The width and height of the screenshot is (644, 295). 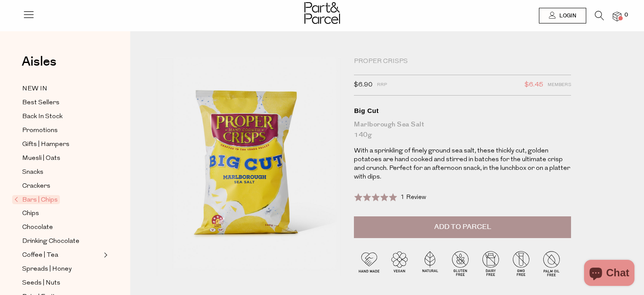 What do you see at coordinates (562, 16) in the screenshot?
I see `a: Login` at bounding box center [562, 16].